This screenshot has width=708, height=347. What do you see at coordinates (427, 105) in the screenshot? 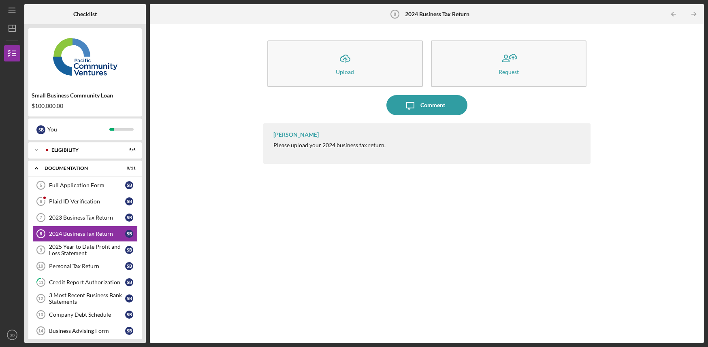
I see `button: Comment` at bounding box center [427, 105].